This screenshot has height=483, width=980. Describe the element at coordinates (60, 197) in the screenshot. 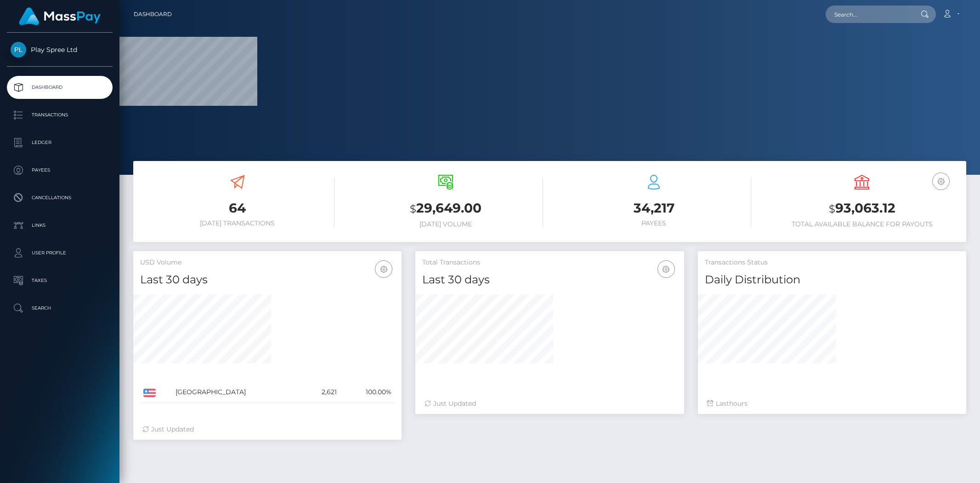

I see `a: Cancellations` at that location.